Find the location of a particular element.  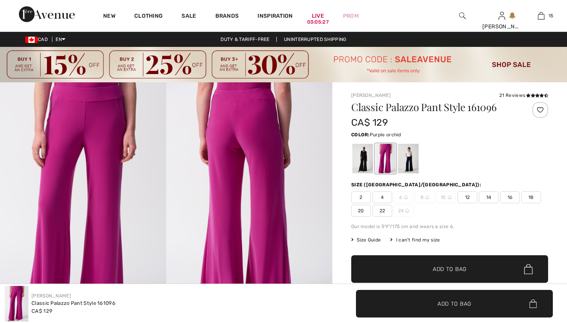

img: My Bag is located at coordinates (541, 16).